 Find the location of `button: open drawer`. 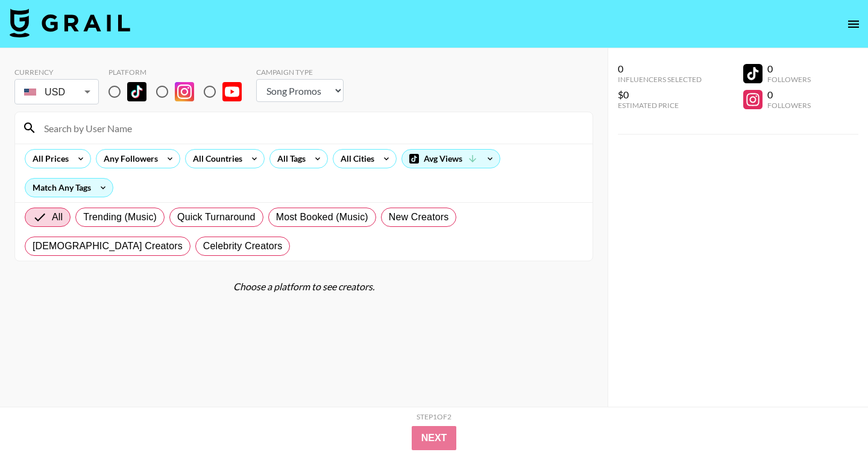

button: open drawer is located at coordinates (854, 24).